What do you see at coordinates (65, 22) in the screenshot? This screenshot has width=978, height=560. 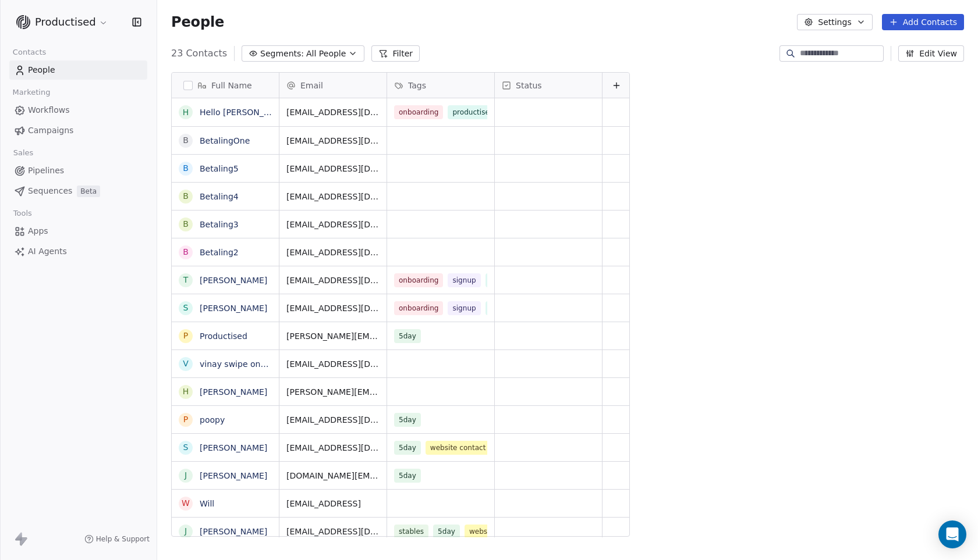 I see `span: Productised` at bounding box center [65, 22].